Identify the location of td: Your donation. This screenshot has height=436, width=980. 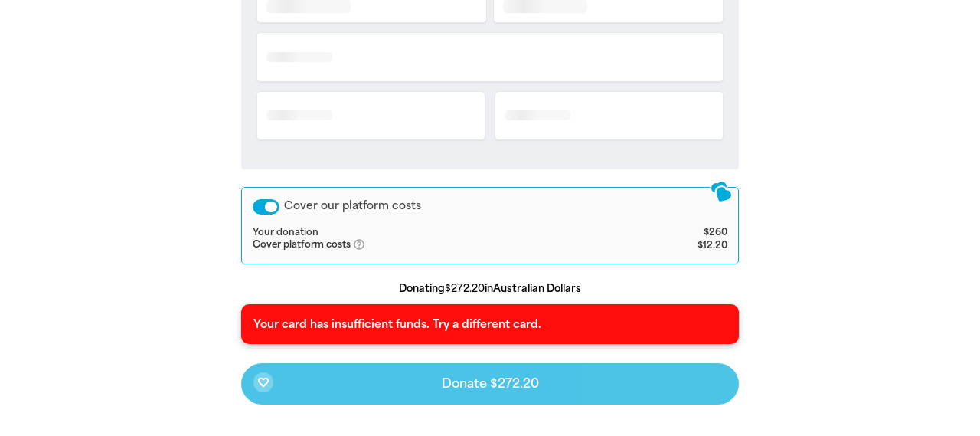
(440, 233).